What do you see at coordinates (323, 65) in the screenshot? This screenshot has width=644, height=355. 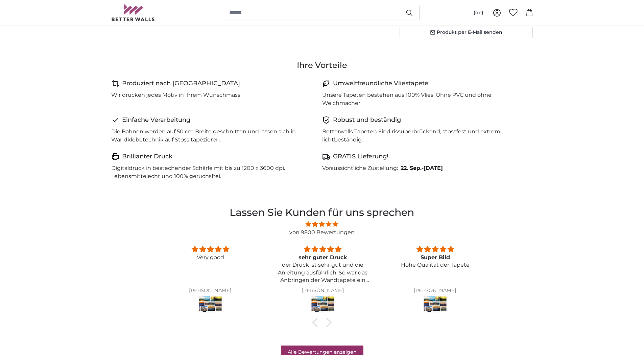 I see `h3: Ihre Vorteile` at bounding box center [323, 65].